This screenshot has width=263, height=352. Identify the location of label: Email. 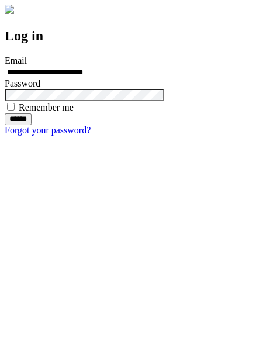
(16, 60).